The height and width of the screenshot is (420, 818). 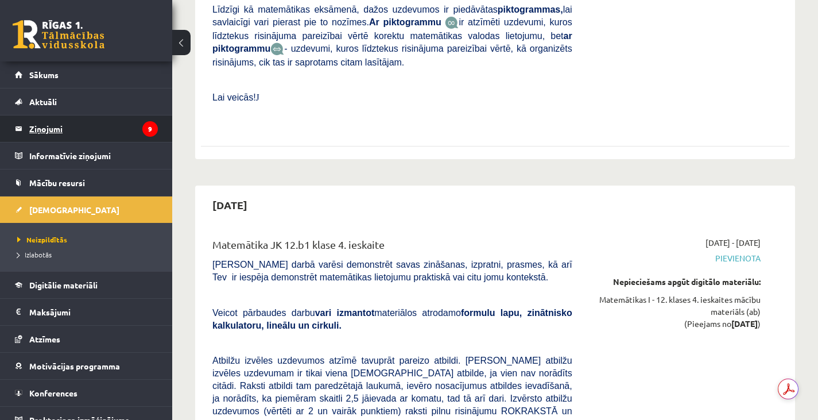 I want to click on span: Pievienota, so click(x=675, y=258).